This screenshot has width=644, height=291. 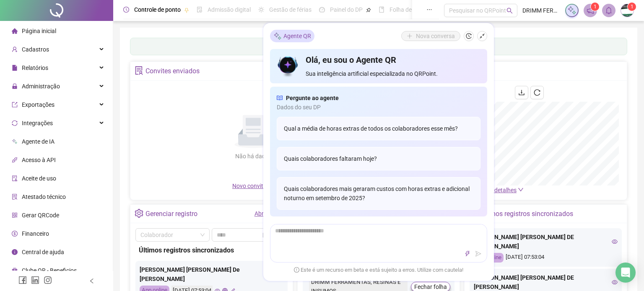 I want to click on sup: Atualize o seu contato no menu Meus Dados, so click(x=632, y=7).